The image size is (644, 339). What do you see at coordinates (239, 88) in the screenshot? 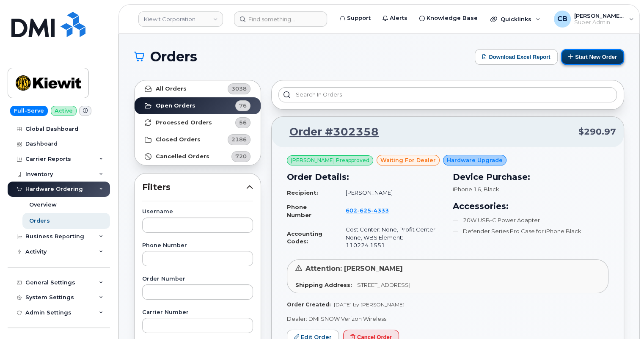
I see `span: 3038` at bounding box center [239, 88].